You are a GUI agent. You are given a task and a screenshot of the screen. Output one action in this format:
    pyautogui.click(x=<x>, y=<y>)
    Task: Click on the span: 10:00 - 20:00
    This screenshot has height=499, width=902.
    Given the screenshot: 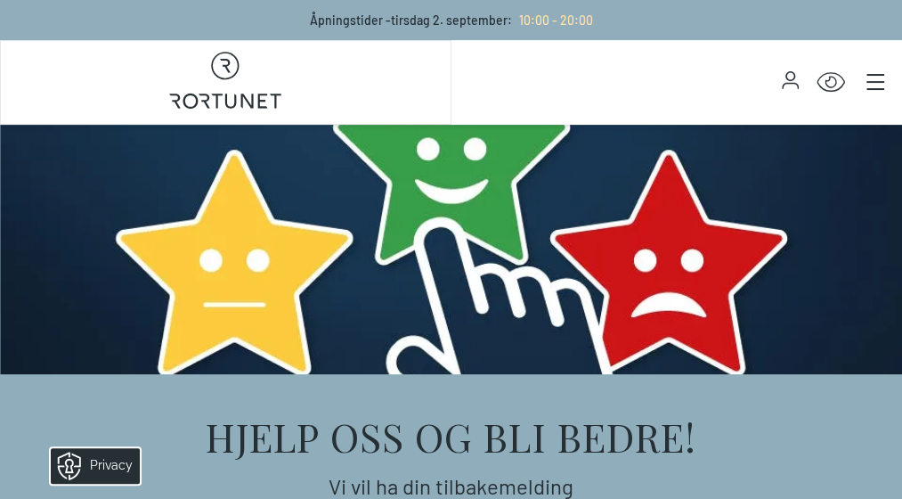 What is the action you would take?
    pyautogui.click(x=556, y=20)
    